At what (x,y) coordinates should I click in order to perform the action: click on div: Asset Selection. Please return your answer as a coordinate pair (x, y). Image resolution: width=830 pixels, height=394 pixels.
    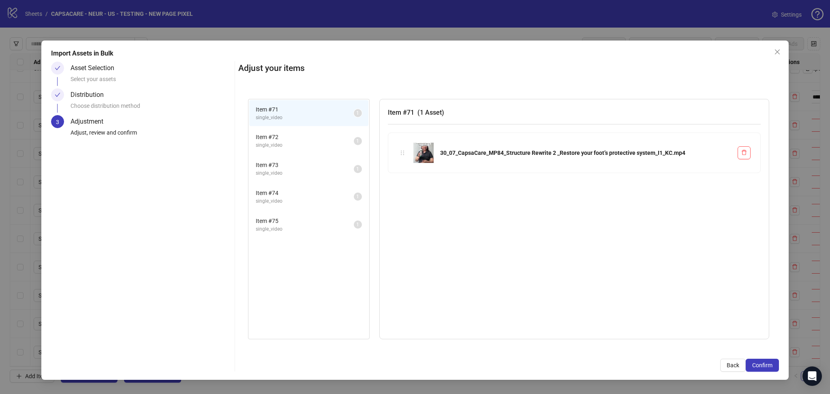
    Looking at the image, I should click on (96, 68).